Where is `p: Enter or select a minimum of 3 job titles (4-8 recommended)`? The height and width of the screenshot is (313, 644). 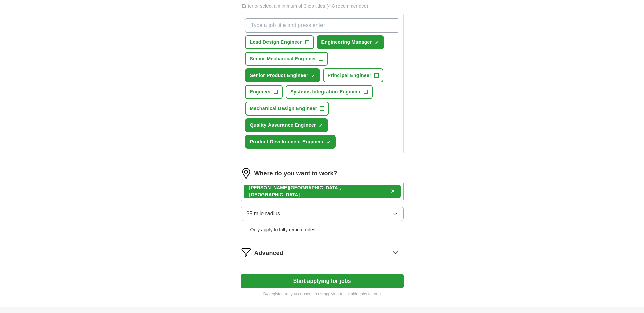
p: Enter or select a minimum of 3 job titles (4-8 recommended) is located at coordinates (322, 6).